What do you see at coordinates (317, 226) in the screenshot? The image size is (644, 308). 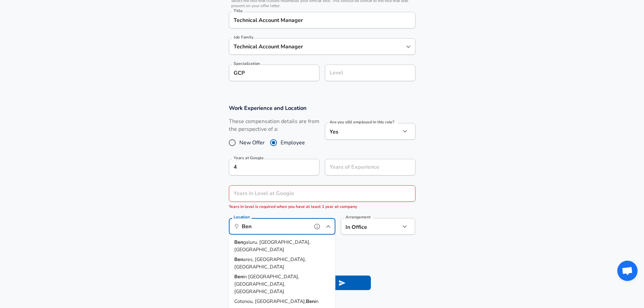 I see `button: help` at bounding box center [317, 226].